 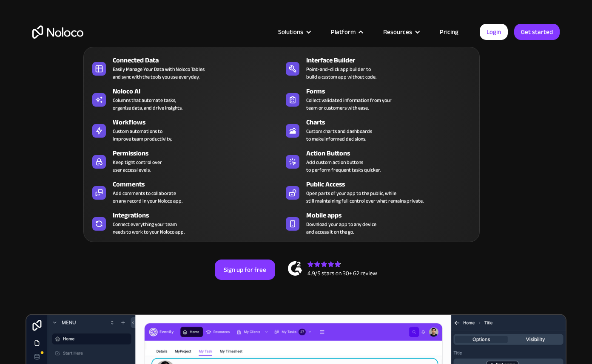 What do you see at coordinates (392, 185) in the screenshot?
I see `div: Public Access` at bounding box center [392, 185].